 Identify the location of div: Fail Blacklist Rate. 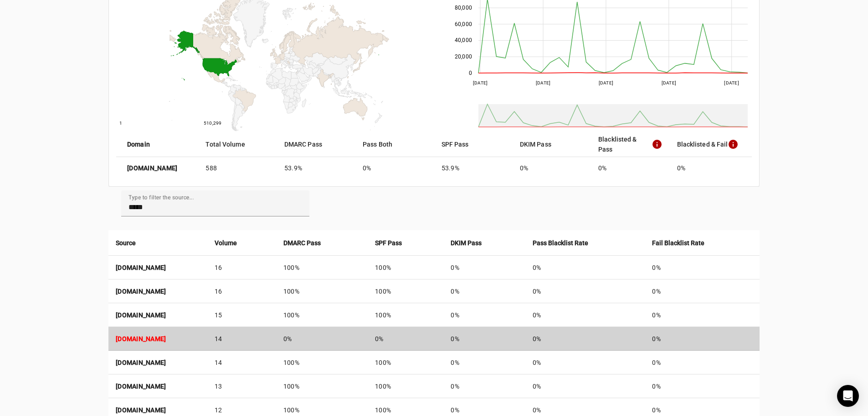
(702, 243).